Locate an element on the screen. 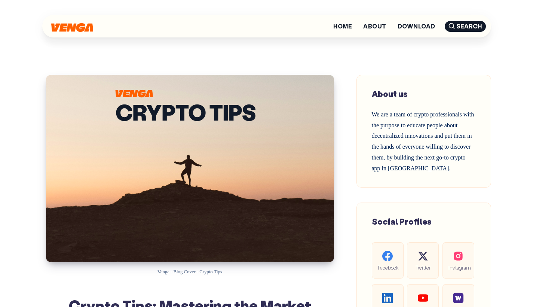  a: Facebook is located at coordinates (388, 260).